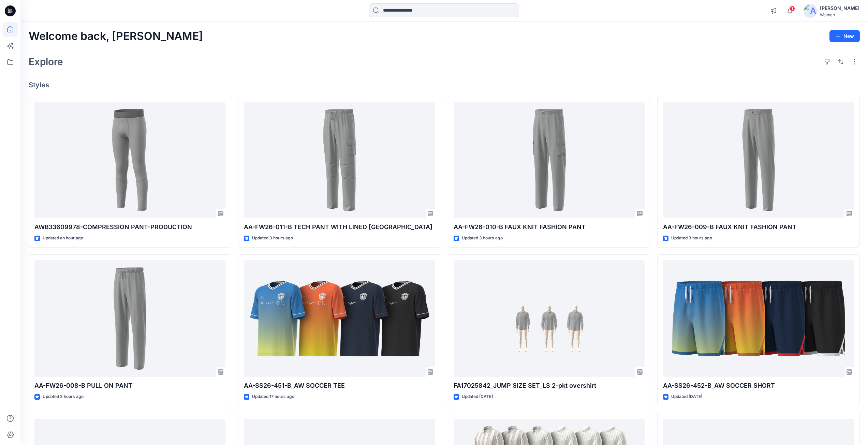 The height and width of the screenshot is (445, 868). What do you see at coordinates (339, 386) in the screenshot?
I see `p: AA-SS26-451-B_AW SOCCER TEE` at bounding box center [339, 386].